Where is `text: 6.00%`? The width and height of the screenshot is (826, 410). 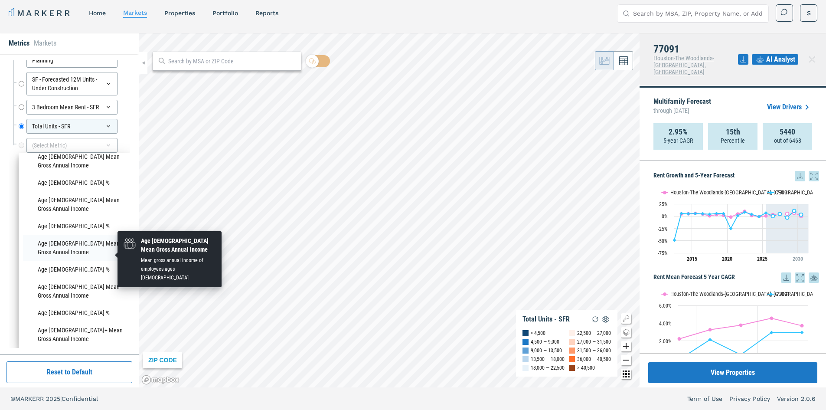 text: 6.00% is located at coordinates (665, 306).